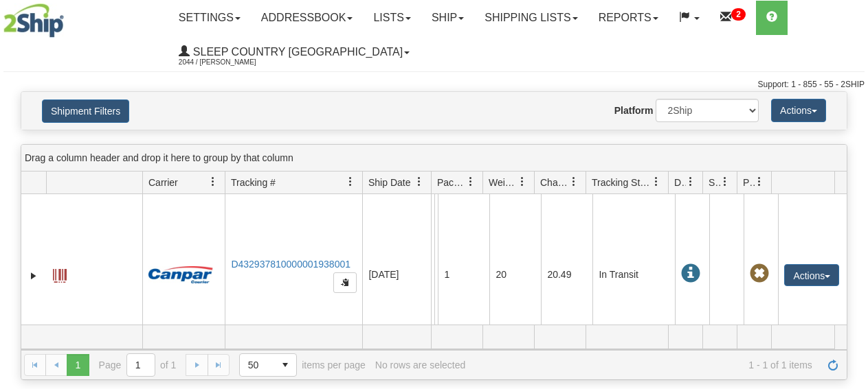  I want to click on a: 2, so click(733, 18).